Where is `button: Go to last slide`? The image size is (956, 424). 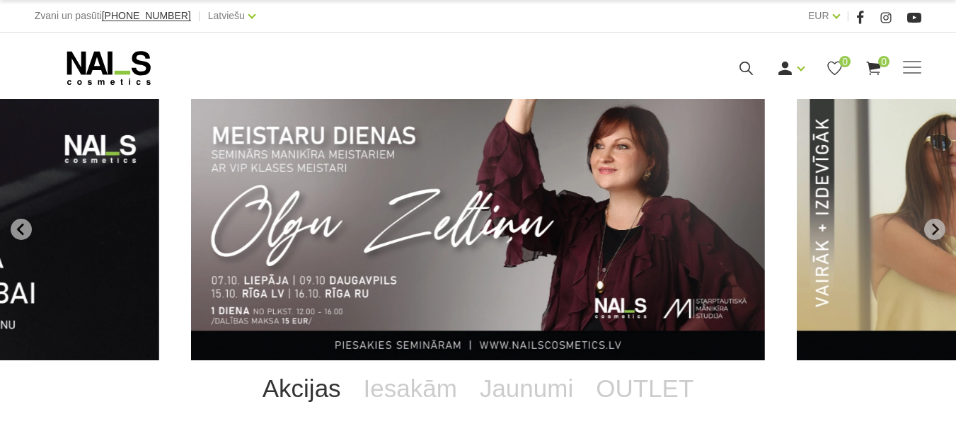
button: Go to last slide is located at coordinates (21, 229).